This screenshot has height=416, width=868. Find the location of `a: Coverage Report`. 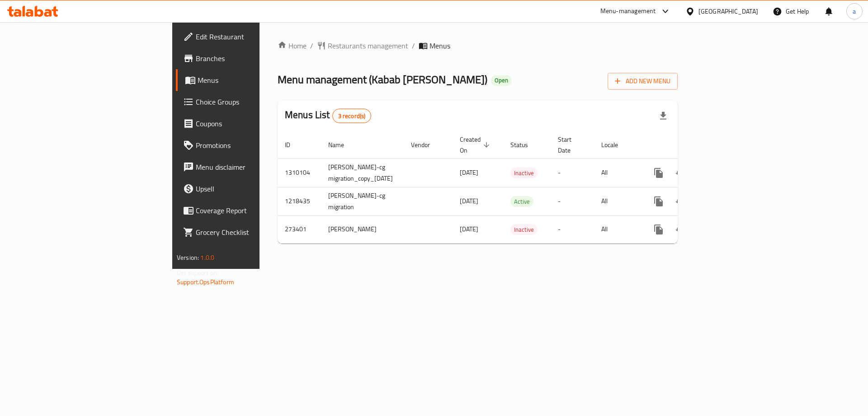

a: Coverage Report is located at coordinates (247, 211).